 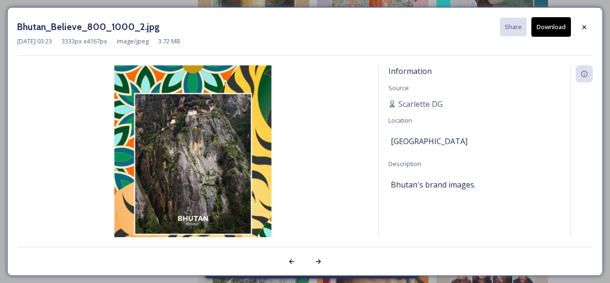 I want to click on span: Information, so click(x=410, y=71).